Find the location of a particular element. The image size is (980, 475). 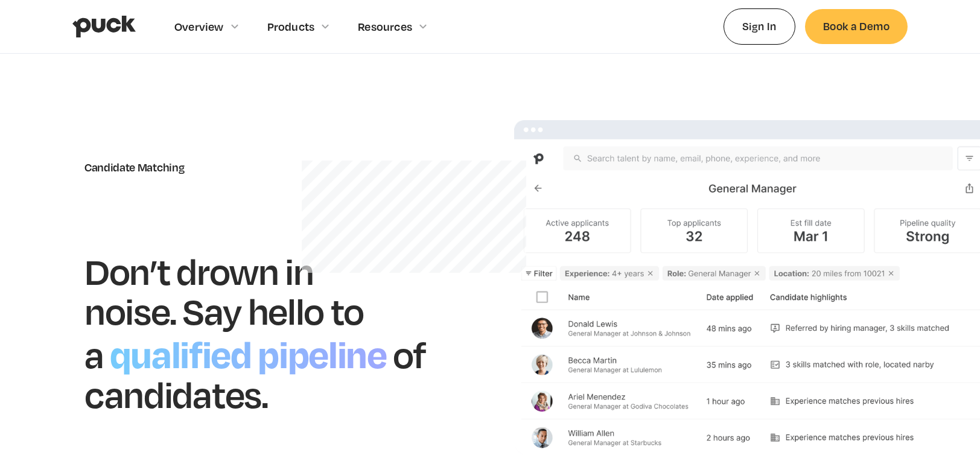

div: Products is located at coordinates (290, 27).